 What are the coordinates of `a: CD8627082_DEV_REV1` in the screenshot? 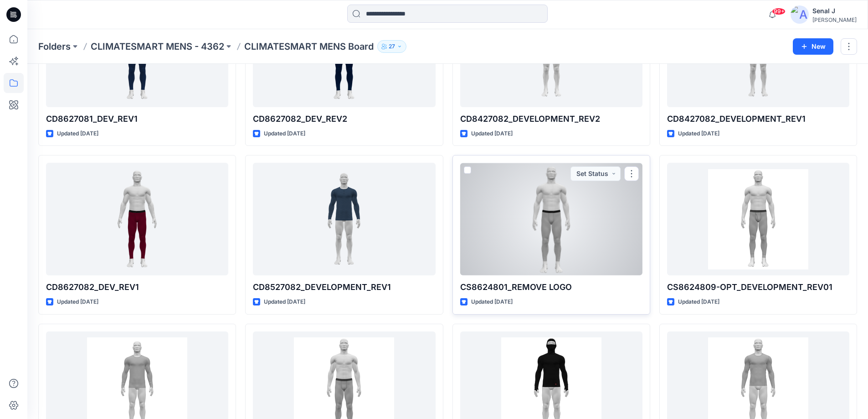 It's located at (137, 219).